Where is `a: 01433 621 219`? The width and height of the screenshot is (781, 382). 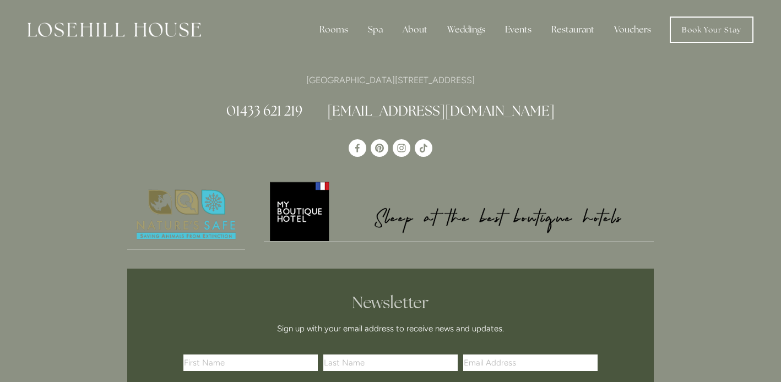 a: 01433 621 219 is located at coordinates (264, 111).